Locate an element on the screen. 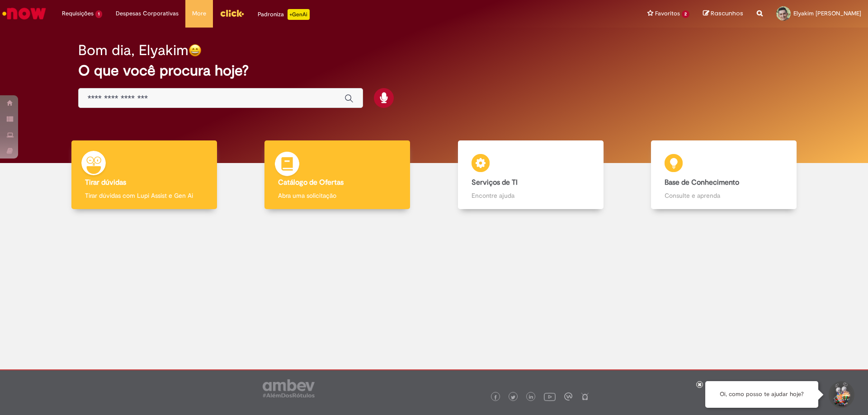 This screenshot has width=868, height=415. b: Base de Conhecimento is located at coordinates (702, 183).